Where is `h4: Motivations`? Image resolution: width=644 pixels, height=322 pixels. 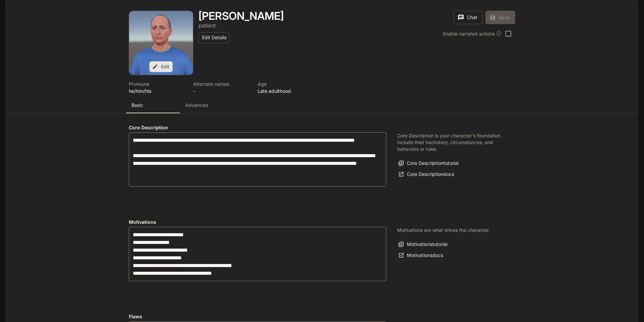 h4: Motivations is located at coordinates (258, 222).